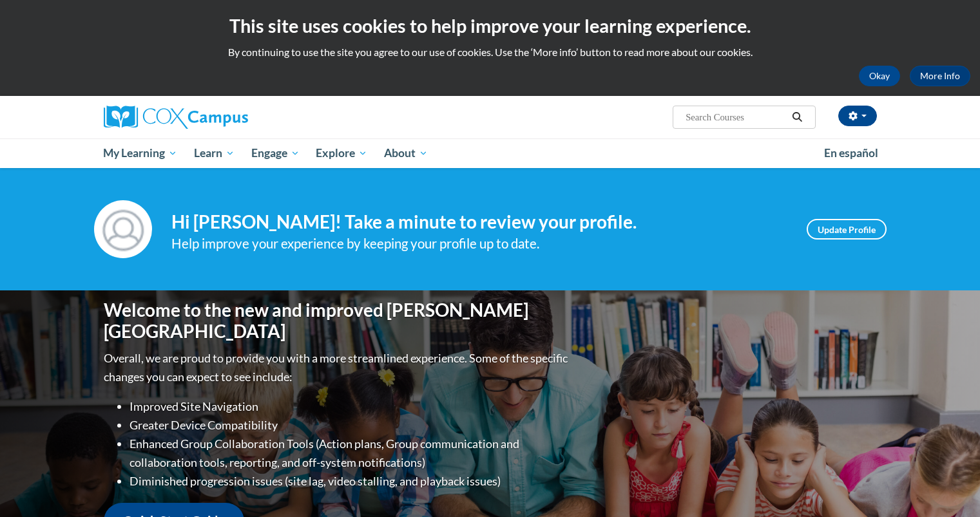 The width and height of the screenshot is (980, 517). I want to click on div: Help improve your experience by keeping your profile up to date., so click(479, 243).